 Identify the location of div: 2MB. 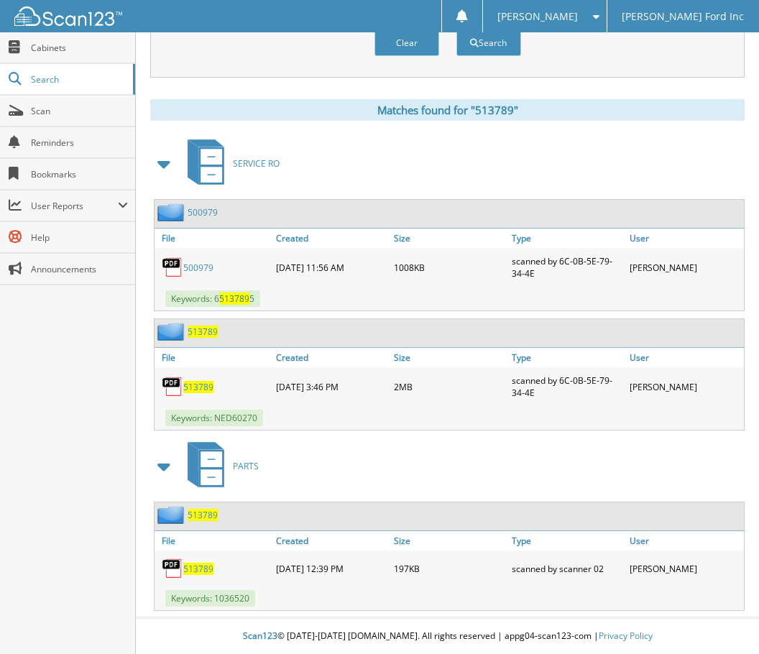
(449, 387).